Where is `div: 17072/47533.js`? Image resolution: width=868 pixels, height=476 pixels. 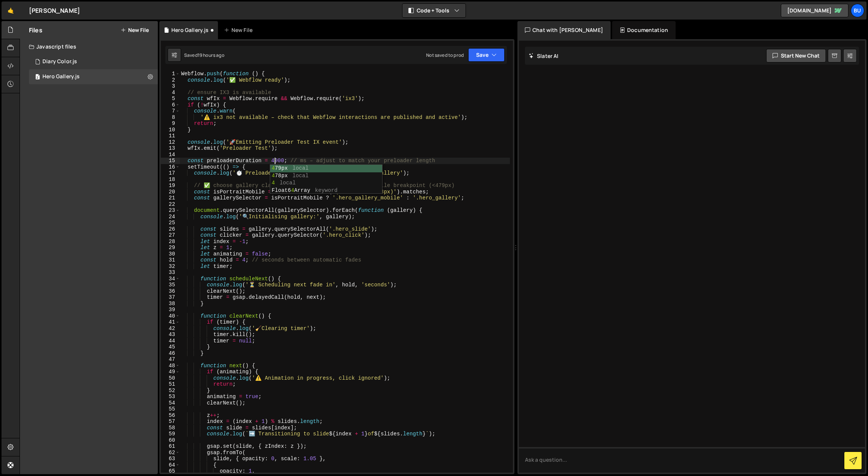 div: 17072/47533.js is located at coordinates (93, 62).